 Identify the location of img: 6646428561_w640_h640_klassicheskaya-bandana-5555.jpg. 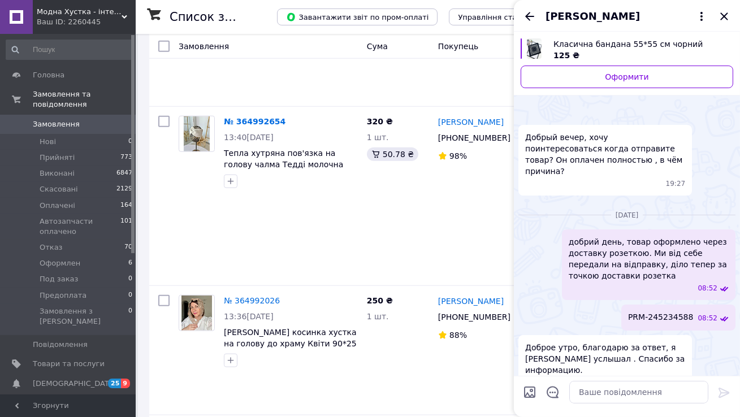
(534, 49).